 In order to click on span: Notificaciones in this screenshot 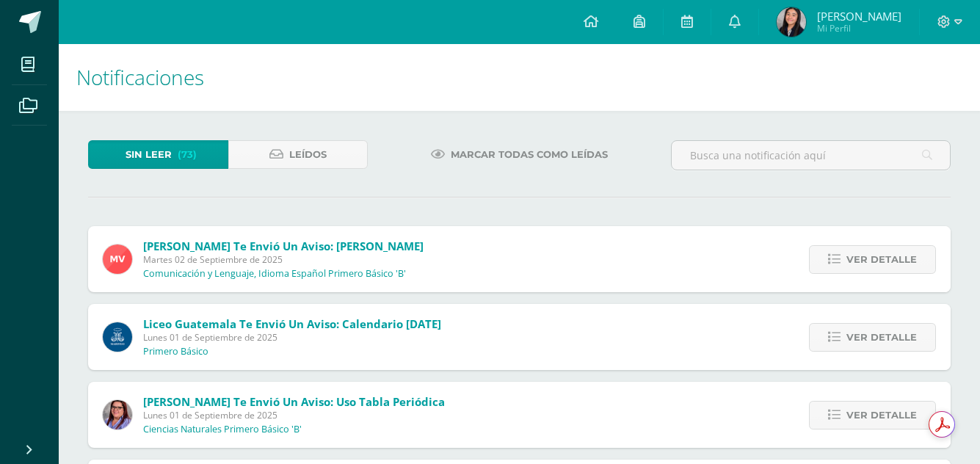, I will do `click(140, 77)`.